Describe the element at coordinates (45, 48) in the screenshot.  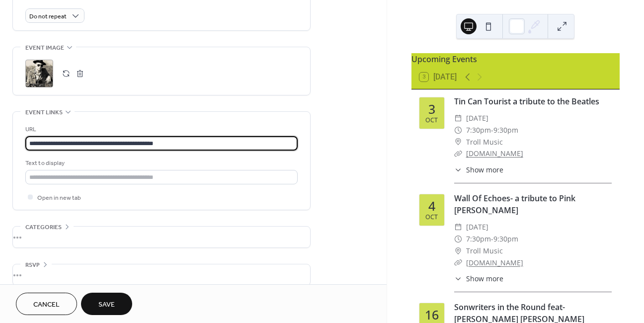
I see `span: Event image` at that location.